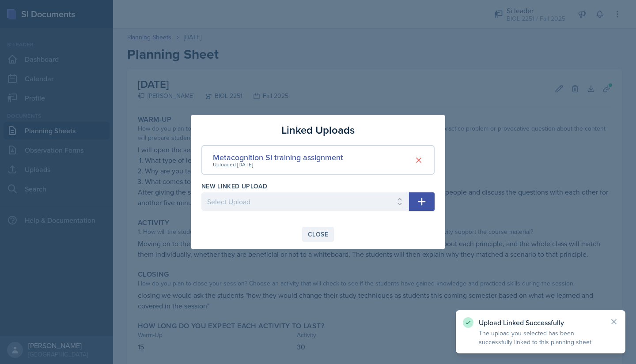 This screenshot has width=636, height=364. Describe the element at coordinates (541, 338) in the screenshot. I see `p: The upload you selected has been successfully linked to this planning sheet` at that location.